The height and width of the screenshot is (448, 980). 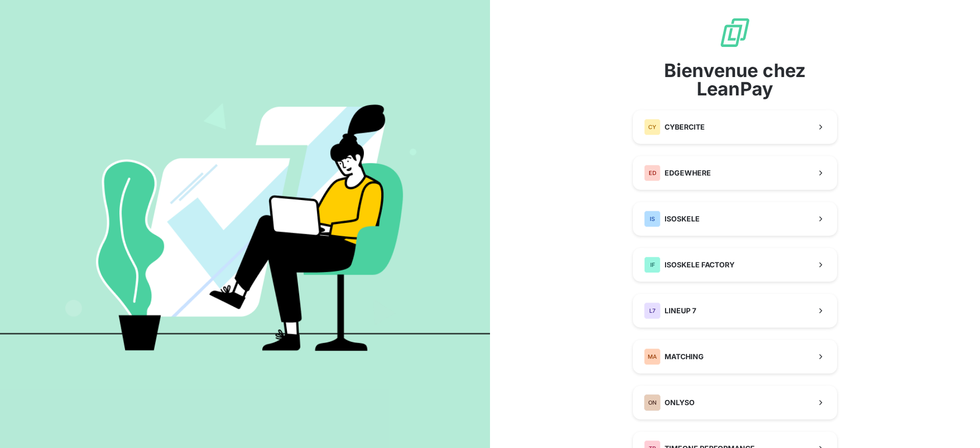 I want to click on span: ISOSKELE FACTORY, so click(x=699, y=265).